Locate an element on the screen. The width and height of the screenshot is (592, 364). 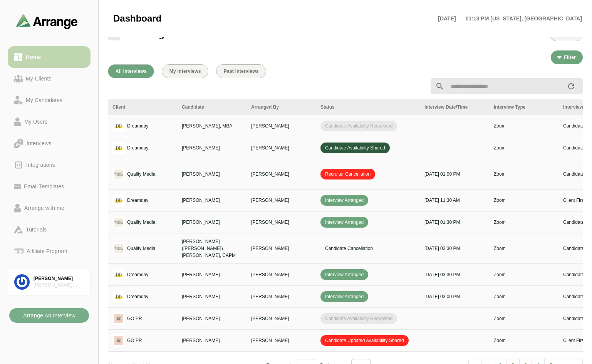
div: Client is located at coordinates (143, 107).